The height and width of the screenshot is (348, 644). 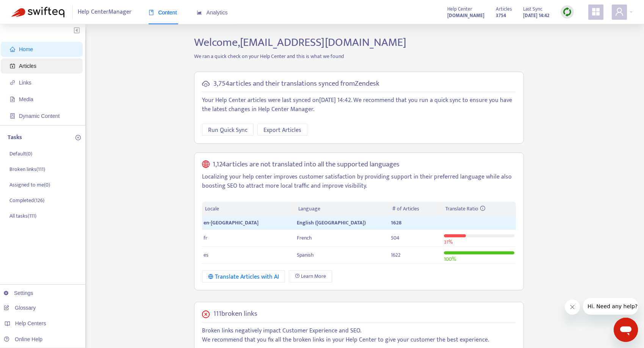 What do you see at coordinates (448, 242) in the screenshot?
I see `span: 31 %` at bounding box center [448, 242].